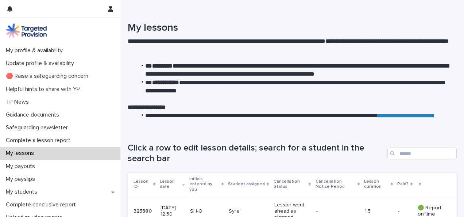  What do you see at coordinates (204, 184) in the screenshot?
I see `p: Initials entered by you` at bounding box center [204, 184].